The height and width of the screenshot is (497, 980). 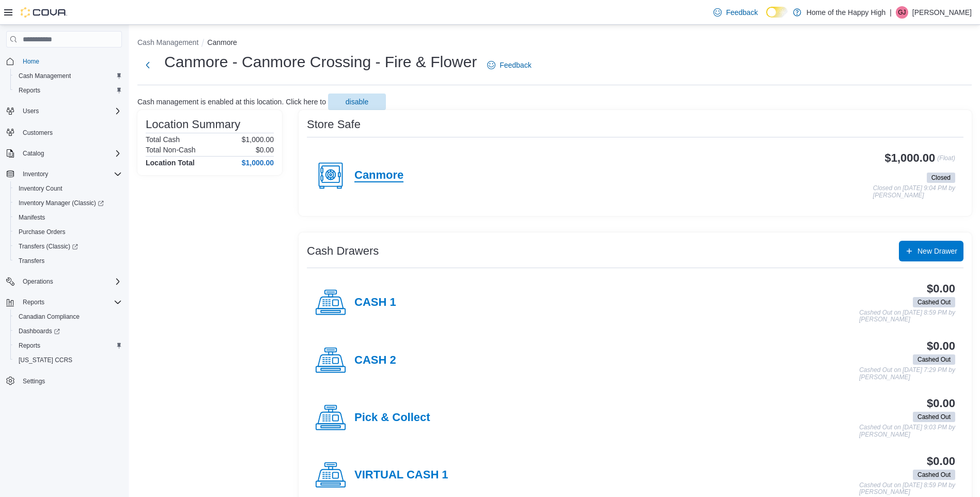 What do you see at coordinates (320, 62) in the screenshot?
I see `h1: Canmore - Canmore Crossing - Fire & Flower` at bounding box center [320, 62].